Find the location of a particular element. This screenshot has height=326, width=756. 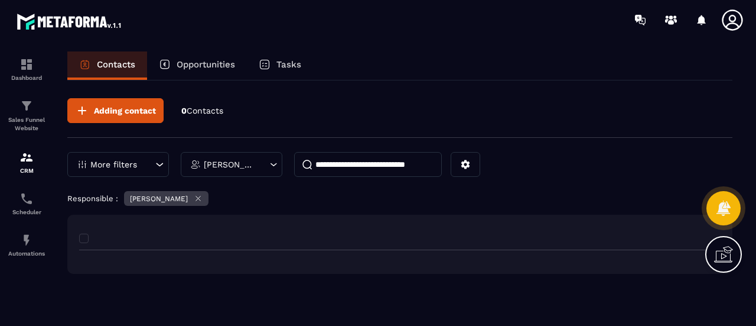

a: automationsautomationsAutomations is located at coordinates (27, 245).